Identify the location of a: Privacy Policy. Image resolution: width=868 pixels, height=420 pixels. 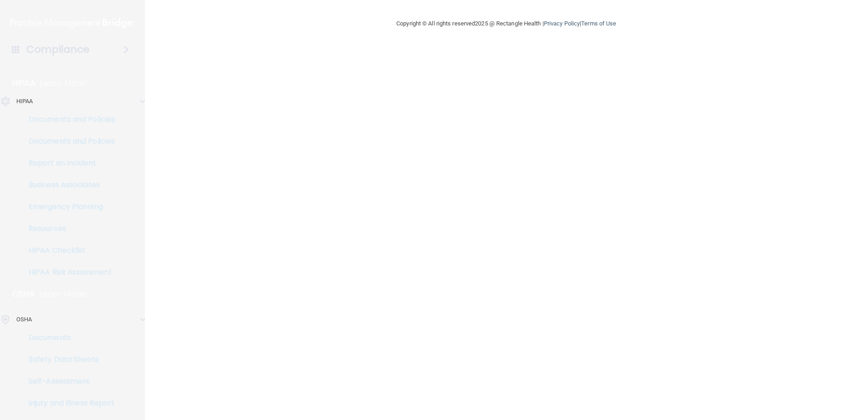
(562, 23).